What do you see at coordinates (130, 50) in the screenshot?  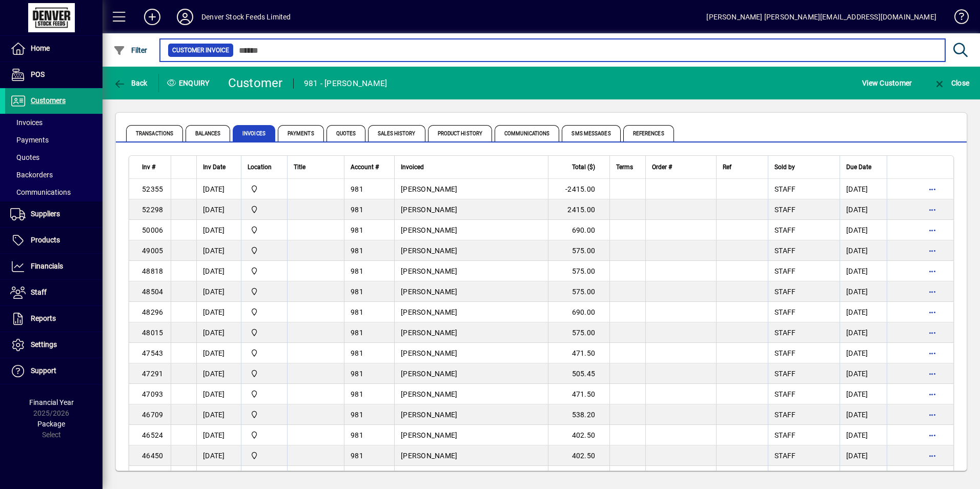 I see `button: Filter` at bounding box center [130, 50].